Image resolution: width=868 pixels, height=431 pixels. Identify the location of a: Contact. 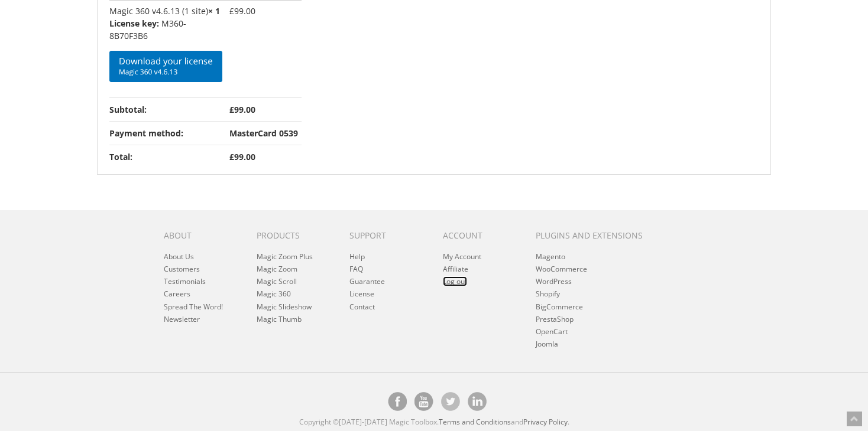
(361, 306).